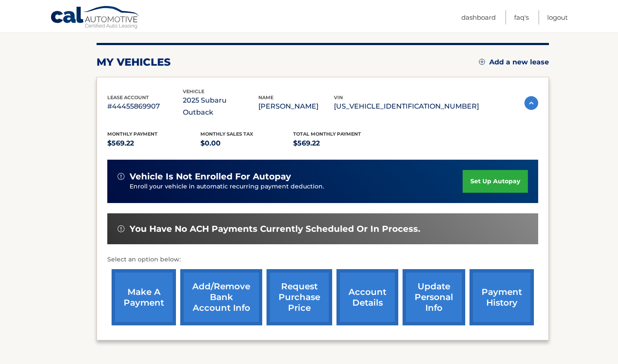 The height and width of the screenshot is (364, 618). Describe the element at coordinates (495, 181) in the screenshot. I see `a: set up autopay` at that location.